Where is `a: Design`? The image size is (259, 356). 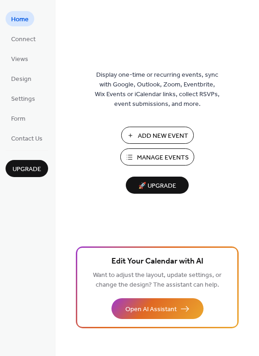
a: Design is located at coordinates (21, 78).